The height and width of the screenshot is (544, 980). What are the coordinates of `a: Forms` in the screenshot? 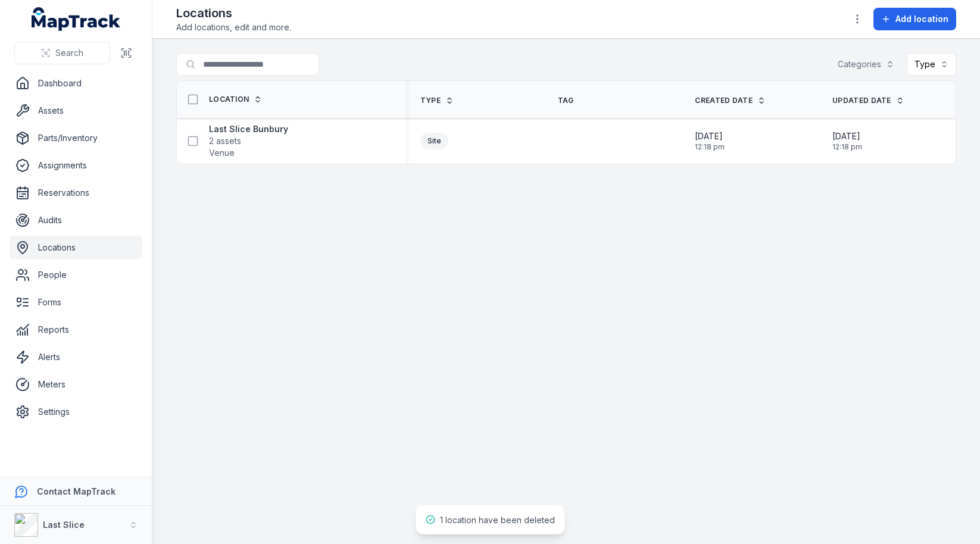 It's located at (75, 302).